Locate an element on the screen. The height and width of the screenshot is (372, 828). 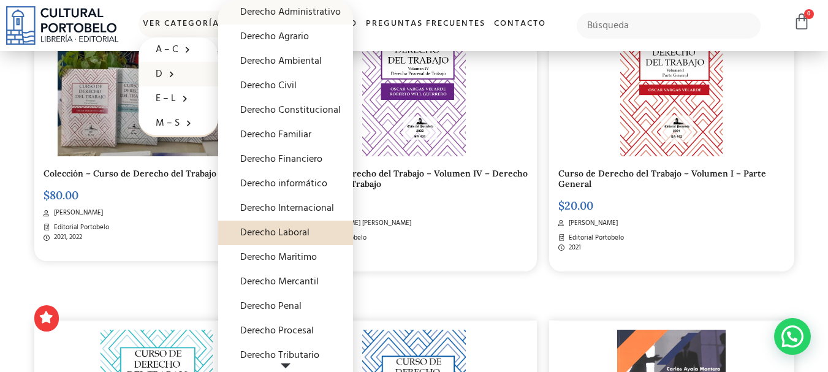
a: Derecho Constitucional is located at coordinates (286, 110).